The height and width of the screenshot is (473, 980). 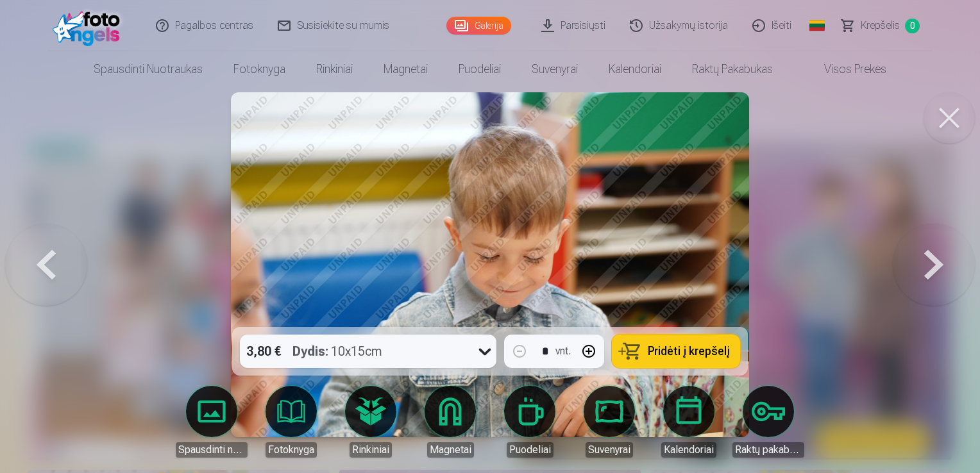 What do you see at coordinates (880, 26) in the screenshot?
I see `span: Krepšelis` at bounding box center [880, 26].